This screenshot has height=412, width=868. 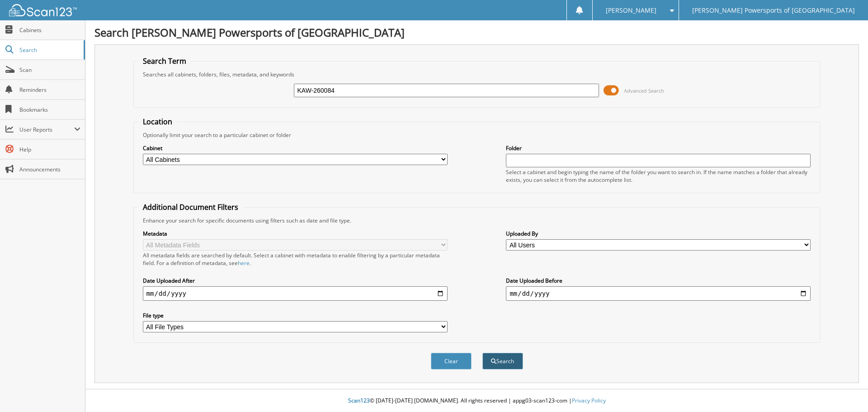 What do you see at coordinates (358, 400) in the screenshot?
I see `span: Scan123` at bounding box center [358, 400].